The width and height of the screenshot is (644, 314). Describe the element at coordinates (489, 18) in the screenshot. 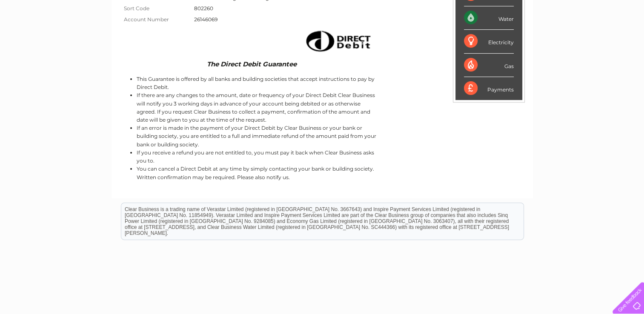

I see `div: Water` at that location.